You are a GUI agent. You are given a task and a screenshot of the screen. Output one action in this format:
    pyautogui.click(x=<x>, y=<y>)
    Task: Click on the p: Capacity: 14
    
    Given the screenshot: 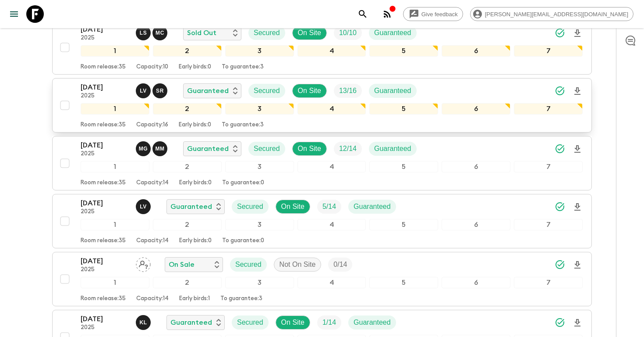 What is the action you would take?
    pyautogui.click(x=153, y=299)
    